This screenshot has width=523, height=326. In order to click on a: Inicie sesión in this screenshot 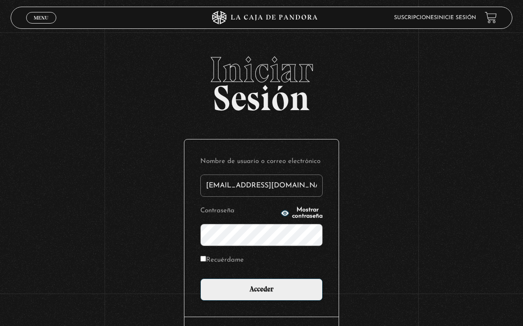, I will do `click(457, 18)`.